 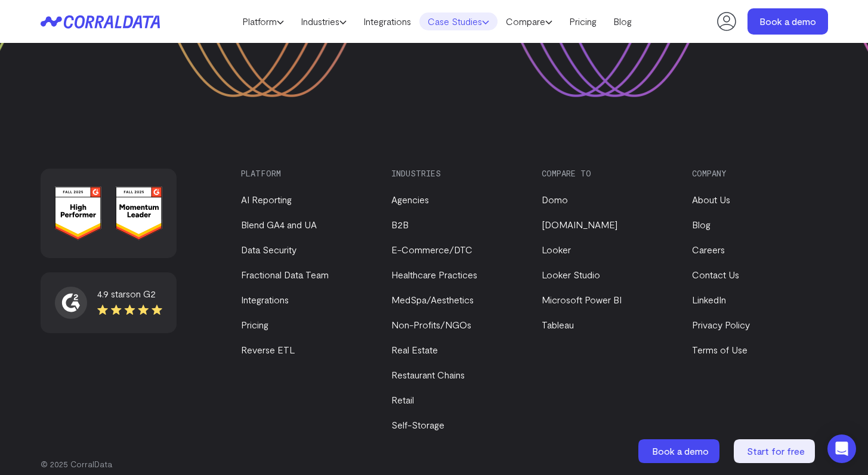 What do you see at coordinates (556, 249) in the screenshot?
I see `a: Looker` at bounding box center [556, 249].